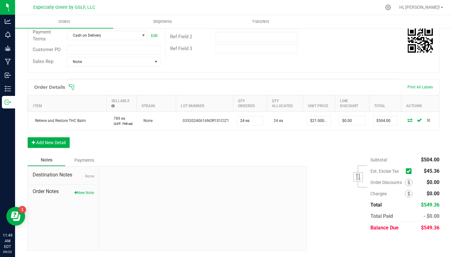 The width and height of the screenshot is (452, 257). Describe the element at coordinates (46, 160) in the screenshot. I see `div: Notes` at that location.